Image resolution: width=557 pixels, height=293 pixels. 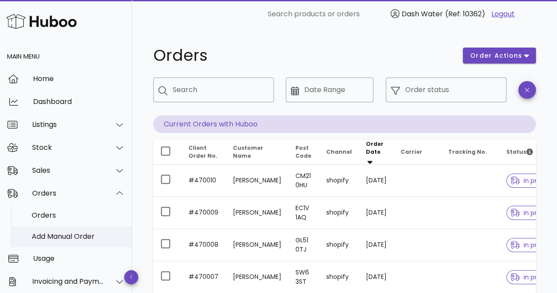 What do you see at coordinates (303, 56) in the screenshot?
I see `h1: Orders` at bounding box center [303, 56].